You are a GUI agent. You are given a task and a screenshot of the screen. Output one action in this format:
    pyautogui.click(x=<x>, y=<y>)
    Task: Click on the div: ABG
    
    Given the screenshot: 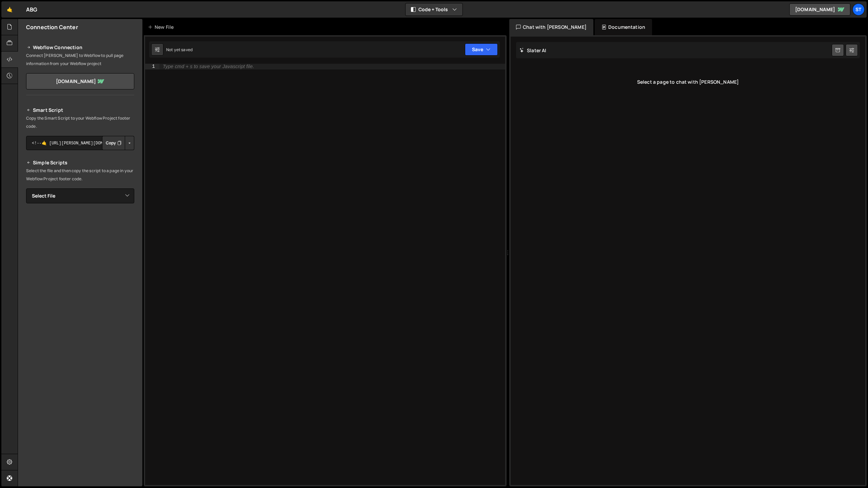 What is the action you would take?
    pyautogui.click(x=31, y=10)
    